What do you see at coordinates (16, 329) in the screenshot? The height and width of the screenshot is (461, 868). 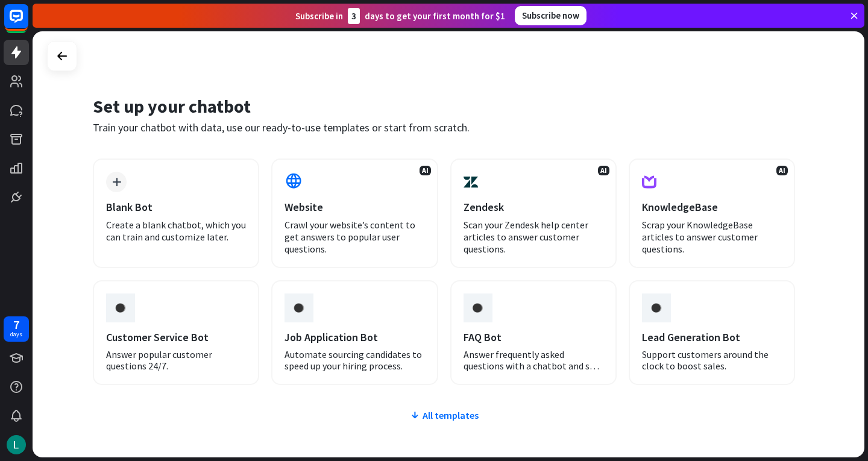 I see `a: 7 days` at bounding box center [16, 329].